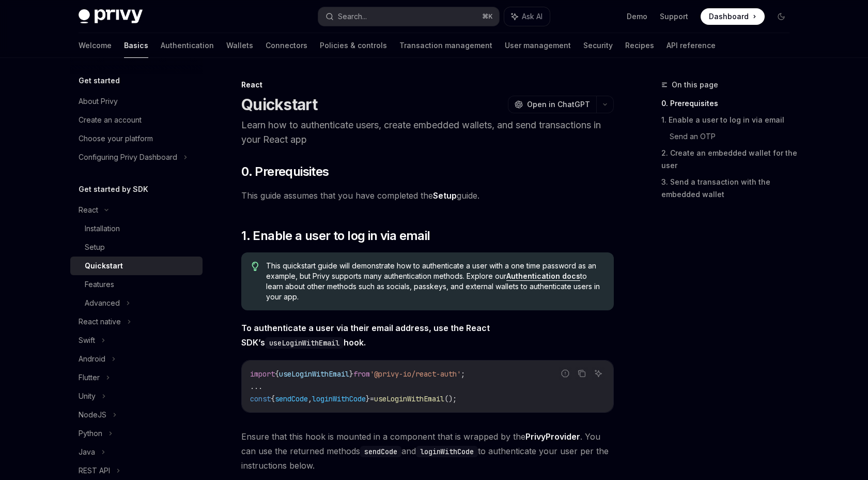 The height and width of the screenshot is (480, 868). Describe the element at coordinates (695, 85) in the screenshot. I see `span: On this page` at that location.